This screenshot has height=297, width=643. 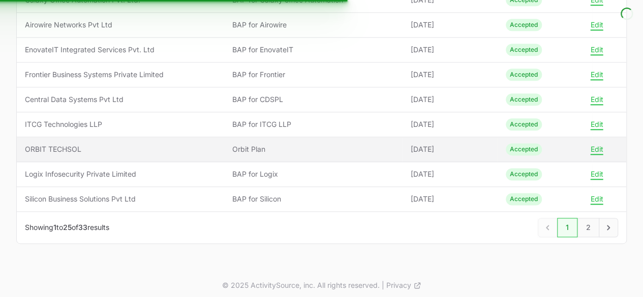 I want to click on span: Frontier Business Systems Private Limited, so click(x=120, y=75).